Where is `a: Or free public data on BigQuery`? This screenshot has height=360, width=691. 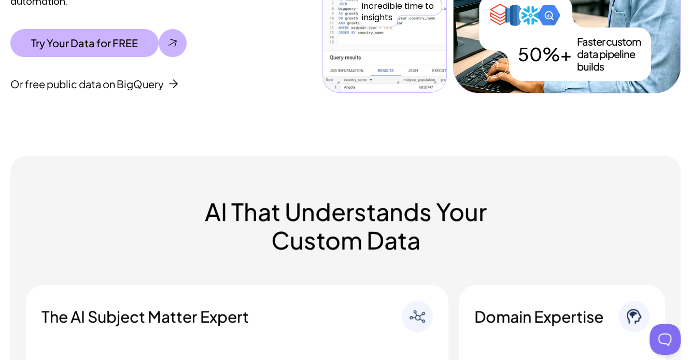
a: Or free public data on BigQuery is located at coordinates (94, 84).